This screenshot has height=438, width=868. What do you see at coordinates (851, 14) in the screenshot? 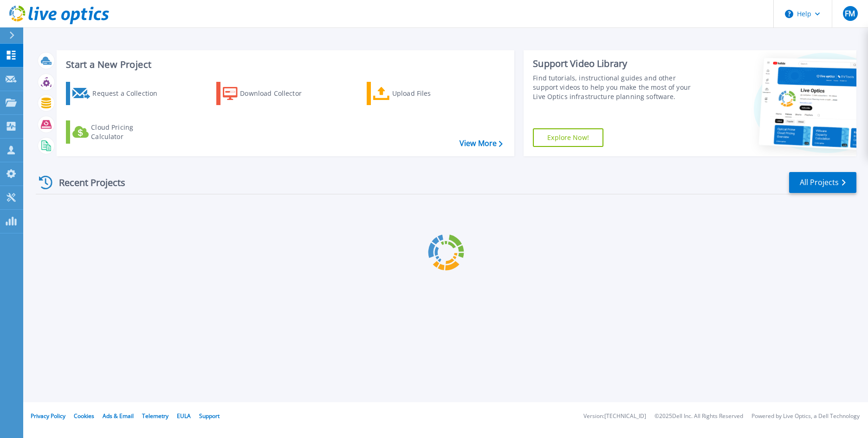
I see `span: FM` at bounding box center [851, 14].